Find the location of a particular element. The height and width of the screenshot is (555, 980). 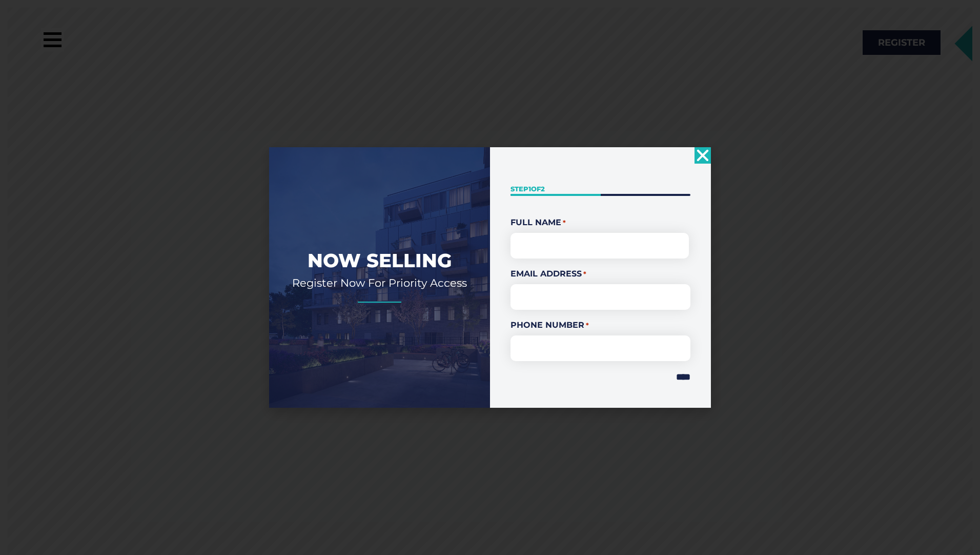

p: Step of is located at coordinates (601, 189).